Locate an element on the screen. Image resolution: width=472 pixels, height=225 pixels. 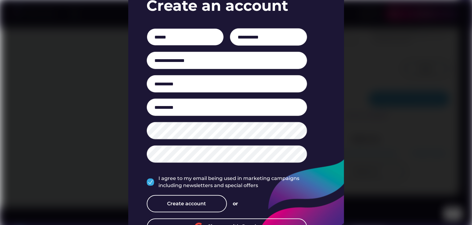
div: or is located at coordinates (235, 204).